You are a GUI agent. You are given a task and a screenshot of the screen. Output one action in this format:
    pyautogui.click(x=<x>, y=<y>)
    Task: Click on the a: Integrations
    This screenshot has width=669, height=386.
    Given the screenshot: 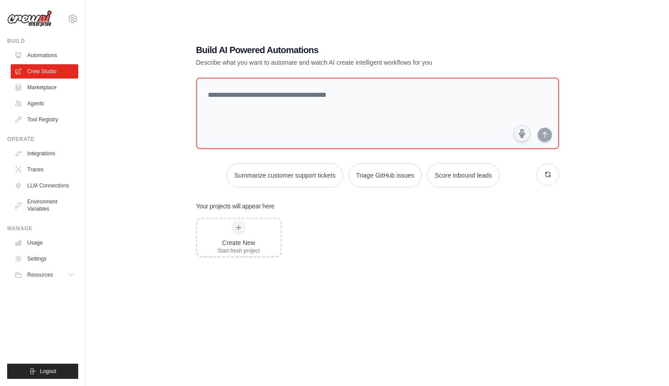 What is the action you would take?
    pyautogui.click(x=44, y=154)
    